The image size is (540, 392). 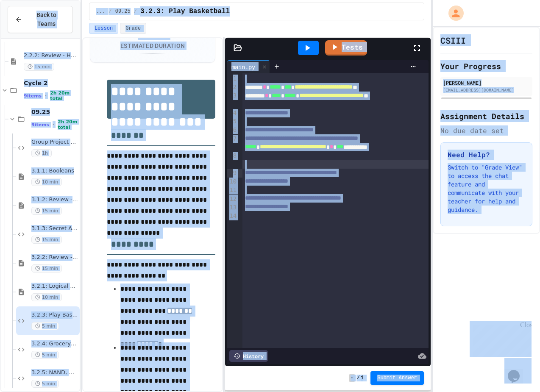 What do you see at coordinates (31, 28) in the screenshot?
I see `div: Chat with us now!Close` at bounding box center [31, 28].